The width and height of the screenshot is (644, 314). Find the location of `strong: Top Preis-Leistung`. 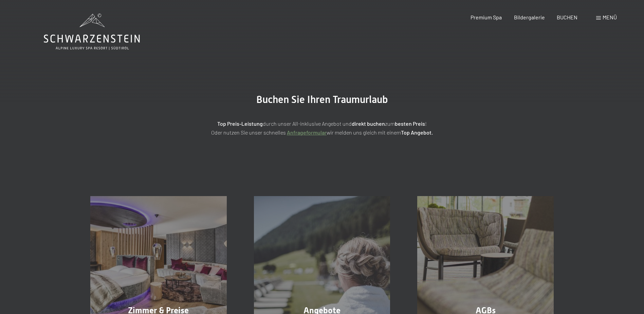

strong: Top Preis-Leistung is located at coordinates (240, 123).